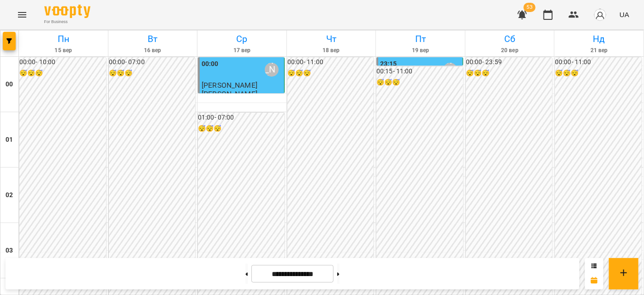 The height and width of the screenshot is (295, 644). I want to click on img: Voopty Logo, so click(67, 11).